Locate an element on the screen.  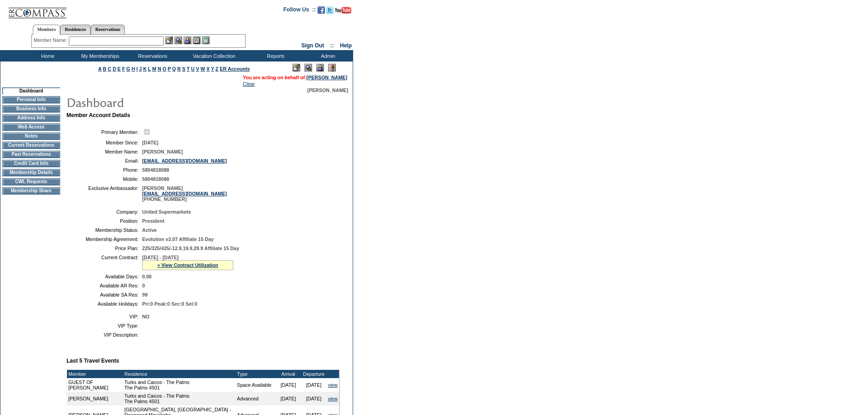
a: Subscribe to our YouTube Channel is located at coordinates (343, 11).